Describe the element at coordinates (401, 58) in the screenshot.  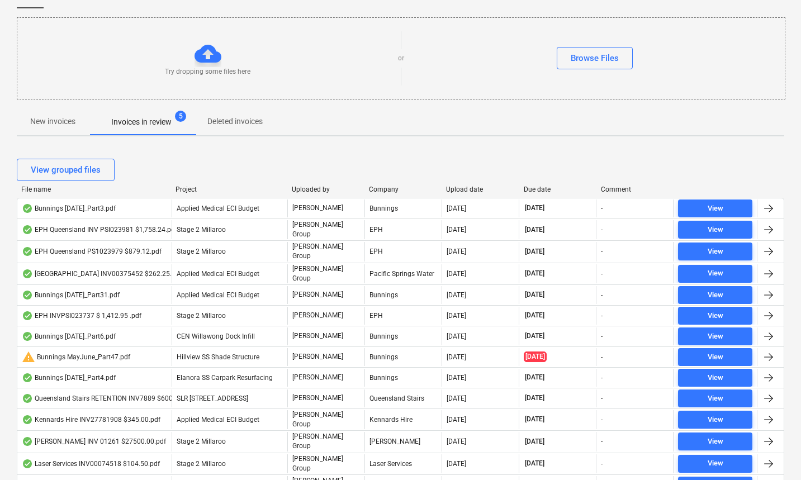
I see `p: or` at that location.